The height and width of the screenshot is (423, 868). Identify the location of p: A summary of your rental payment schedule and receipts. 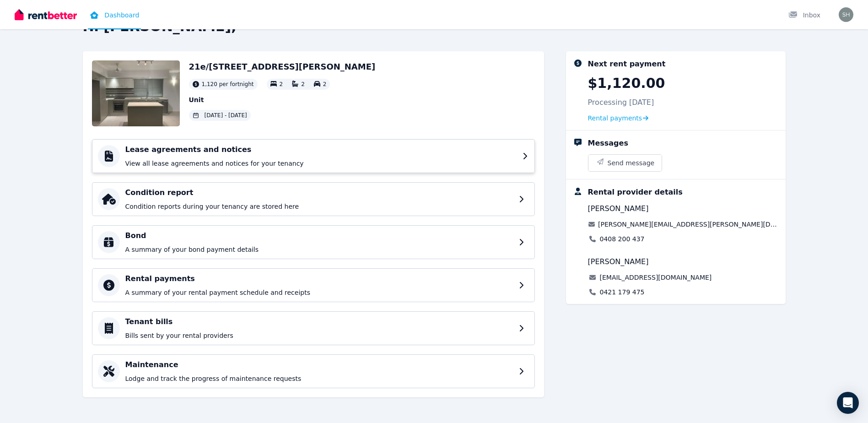
(319, 292).